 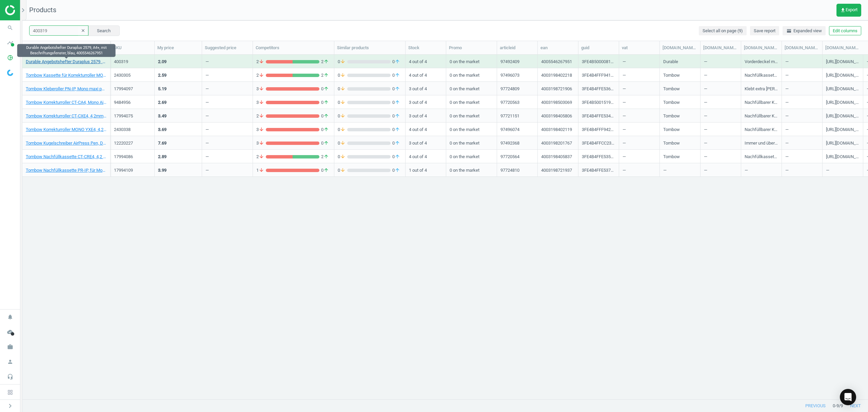 I want to click on div: Nachfüllbarer Korrekturroller mit sehr guter Deck- und Haftkraft Mit 4,2 mm breitem Band Trockene..., so click(x=761, y=117).